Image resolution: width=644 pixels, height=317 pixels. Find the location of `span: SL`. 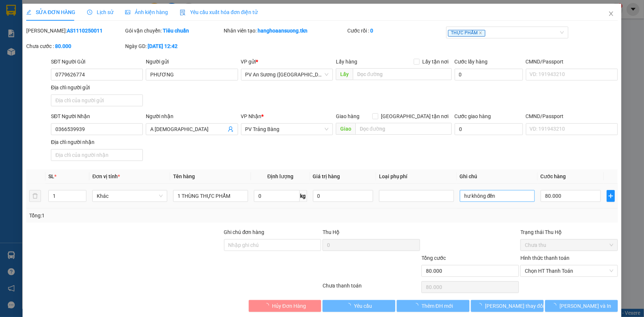

span: SL is located at coordinates (51, 177).